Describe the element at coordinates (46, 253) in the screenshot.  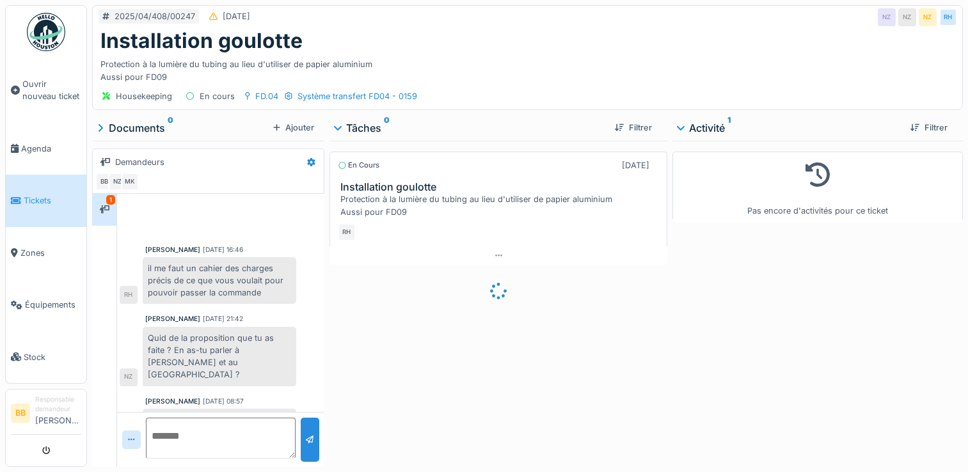
I see `a: Zones` at that location.